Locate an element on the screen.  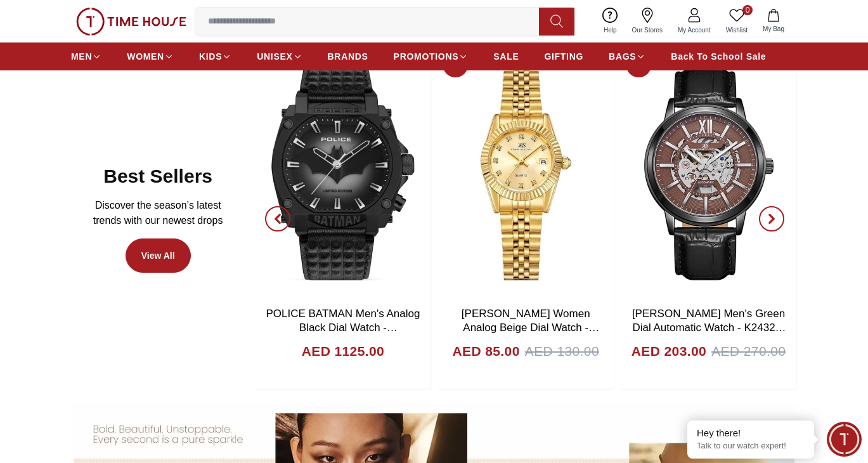
a: PROMOTIONS is located at coordinates (431, 56).